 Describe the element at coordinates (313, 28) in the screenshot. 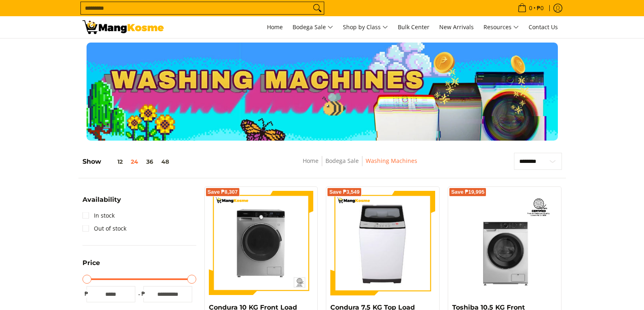

I see `span: Bodega Sale` at that location.